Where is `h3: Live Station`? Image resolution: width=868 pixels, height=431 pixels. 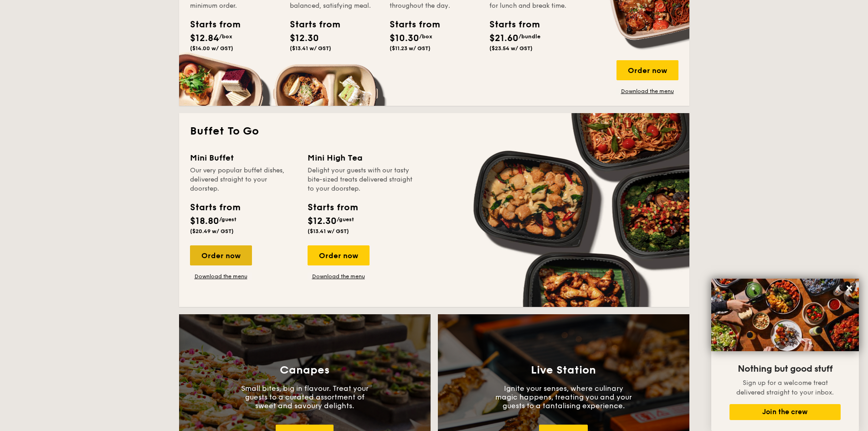 h3: Live Station is located at coordinates (563, 370).